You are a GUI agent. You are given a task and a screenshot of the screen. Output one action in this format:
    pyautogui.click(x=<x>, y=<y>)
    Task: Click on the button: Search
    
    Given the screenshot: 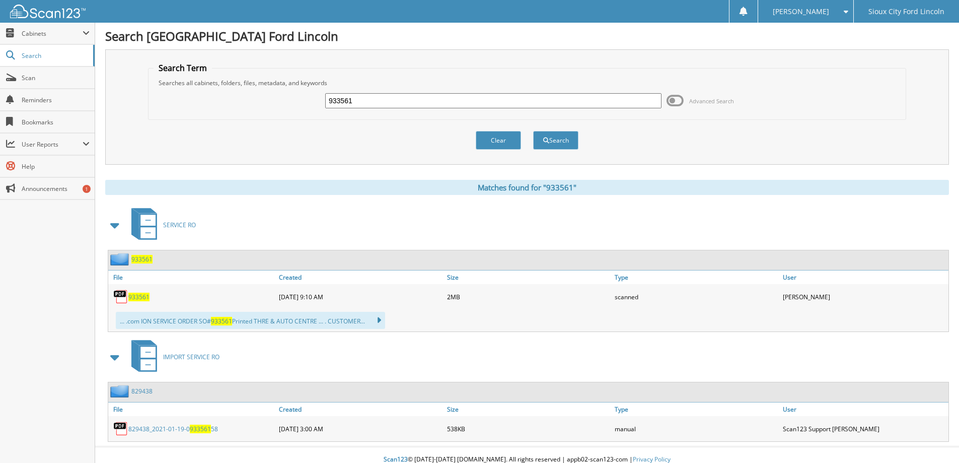 What is the action you would take?
    pyautogui.click(x=556, y=140)
    